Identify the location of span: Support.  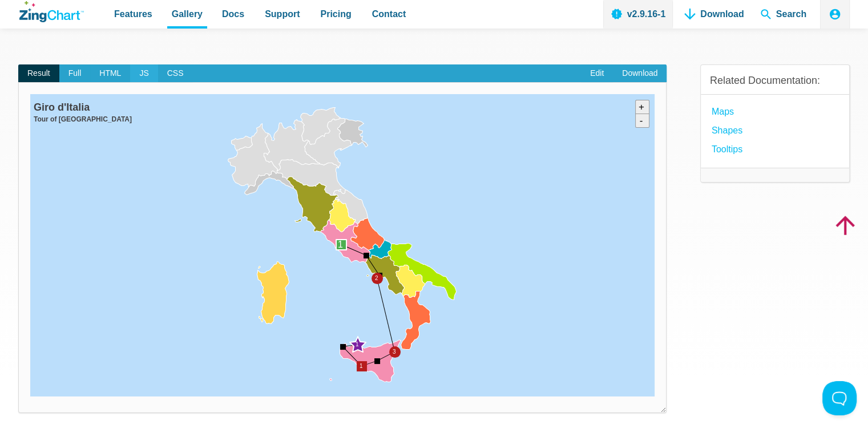
(282, 14).